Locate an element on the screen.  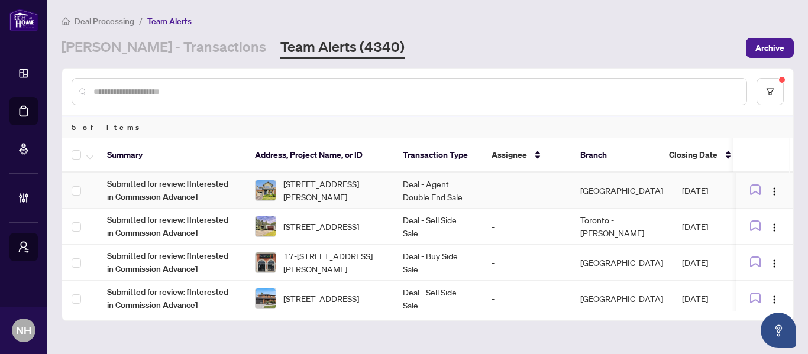
span: home is located at coordinates (66, 21).